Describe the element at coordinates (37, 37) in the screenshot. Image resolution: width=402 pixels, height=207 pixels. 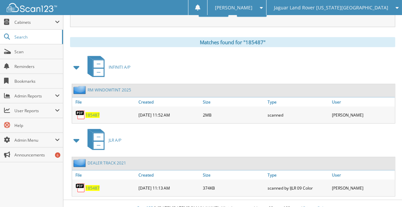
I see `span: Search` at that location.